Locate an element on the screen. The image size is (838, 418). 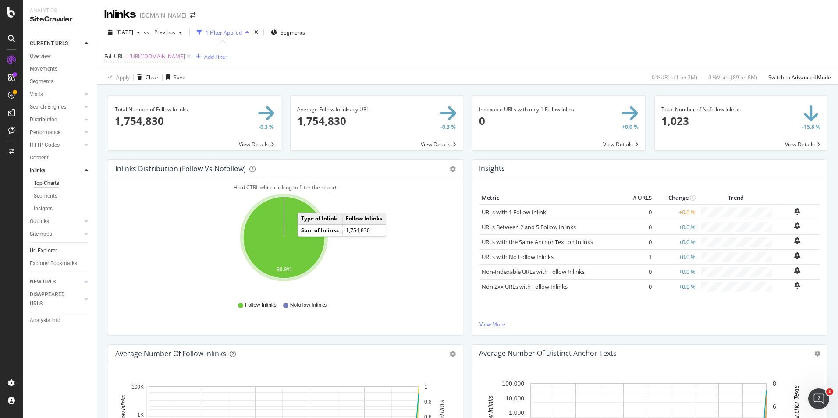
button: Add Filter is located at coordinates (210, 57).